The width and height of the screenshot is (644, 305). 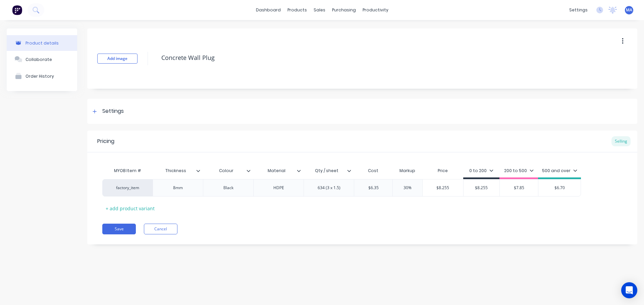 What do you see at coordinates (119, 229) in the screenshot?
I see `button: Save` at bounding box center [119, 229].